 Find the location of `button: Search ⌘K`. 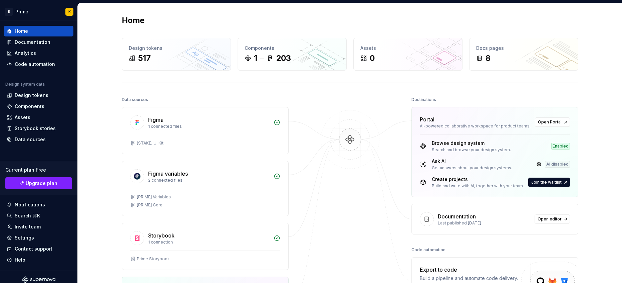

button: Search ⌘K is located at coordinates (39, 215).